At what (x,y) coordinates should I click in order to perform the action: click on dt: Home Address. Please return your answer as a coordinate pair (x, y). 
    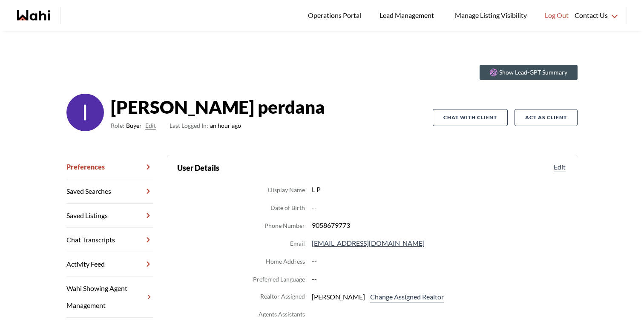
    Looking at the image, I should click on (285, 262).